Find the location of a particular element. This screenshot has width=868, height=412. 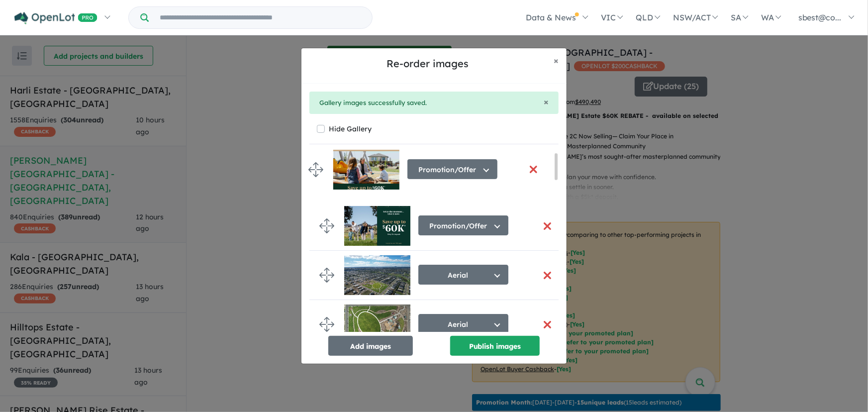

img: Winterfield%20Estate%20-%20Winter%20Valley___1754544953.png is located at coordinates (377, 225).